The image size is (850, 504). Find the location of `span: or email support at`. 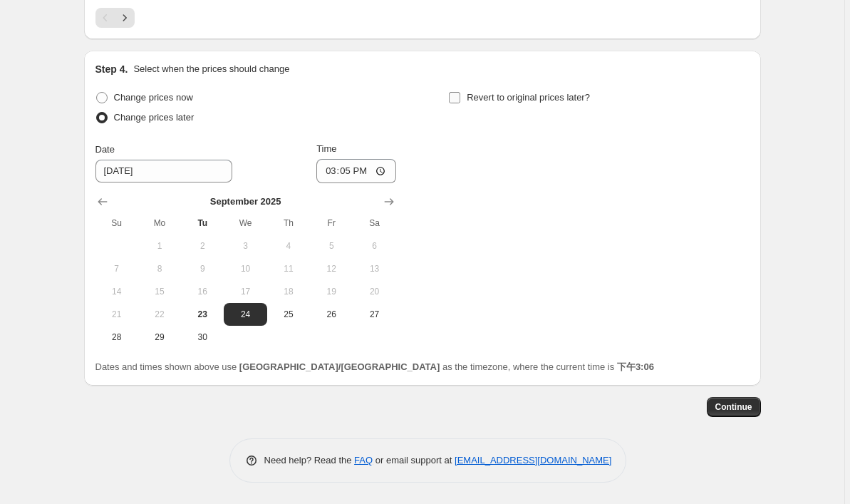

span: or email support at is located at coordinates (413, 460).